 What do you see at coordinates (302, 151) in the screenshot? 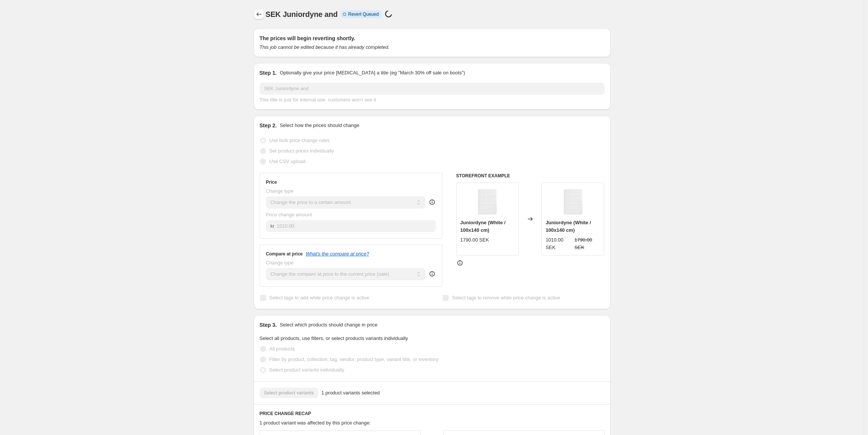
I see `span: Set product prices individually` at bounding box center [302, 151].